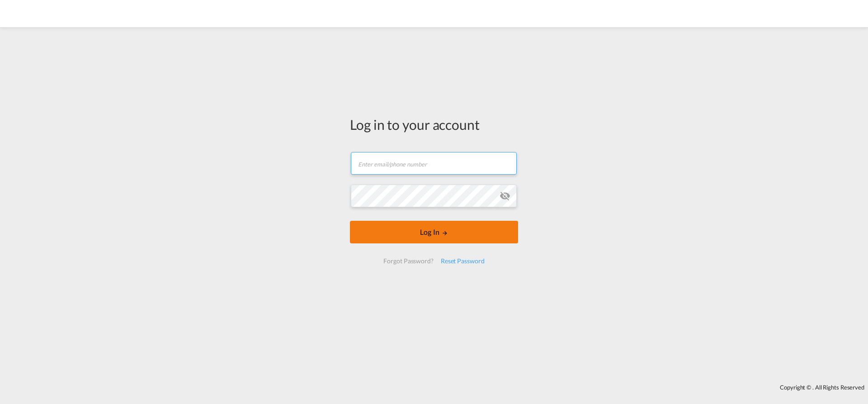 Image resolution: width=868 pixels, height=404 pixels. Describe the element at coordinates (434, 232) in the screenshot. I see `button: LOGIN` at that location.